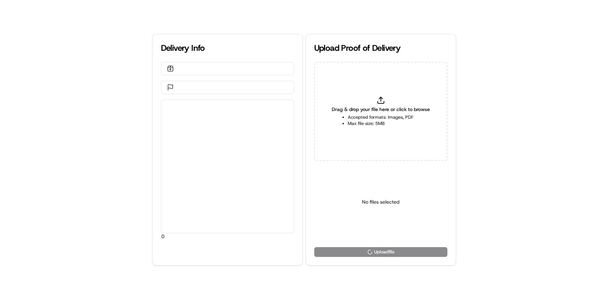 Image resolution: width=608 pixels, height=299 pixels. I want to click on span: Drag & drop your file here or click to browse, so click(381, 109).